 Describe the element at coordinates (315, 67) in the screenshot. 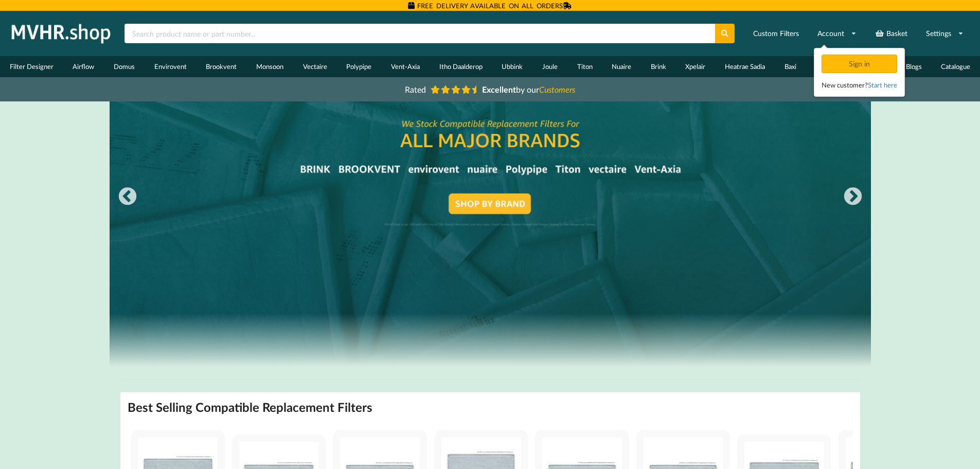

I see `a: Vectaire` at that location.